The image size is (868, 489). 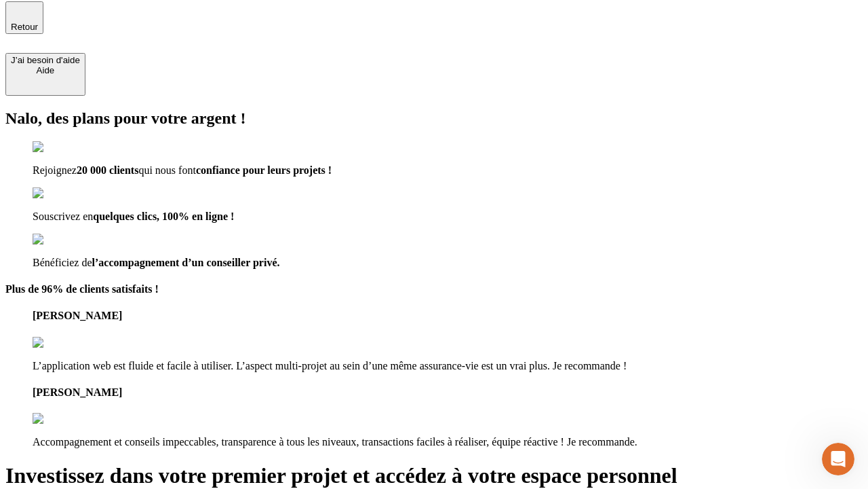 What do you see at coordinates (24, 17) in the screenshot?
I see `button: Retour` at bounding box center [24, 17].